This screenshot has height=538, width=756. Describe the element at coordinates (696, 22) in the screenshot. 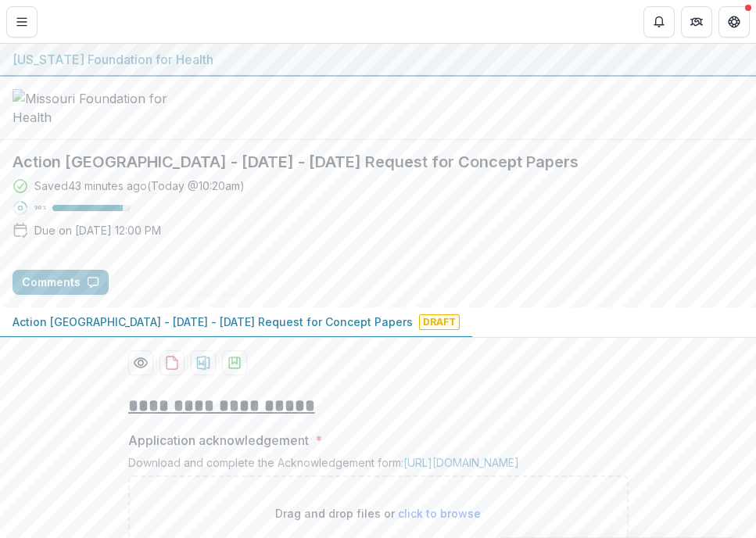

I see `button: Partners` at that location.